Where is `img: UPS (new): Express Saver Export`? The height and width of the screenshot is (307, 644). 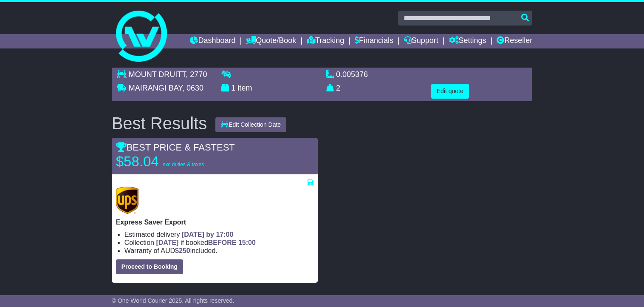
img: UPS (new): Express Saver Export is located at coordinates (127, 200).